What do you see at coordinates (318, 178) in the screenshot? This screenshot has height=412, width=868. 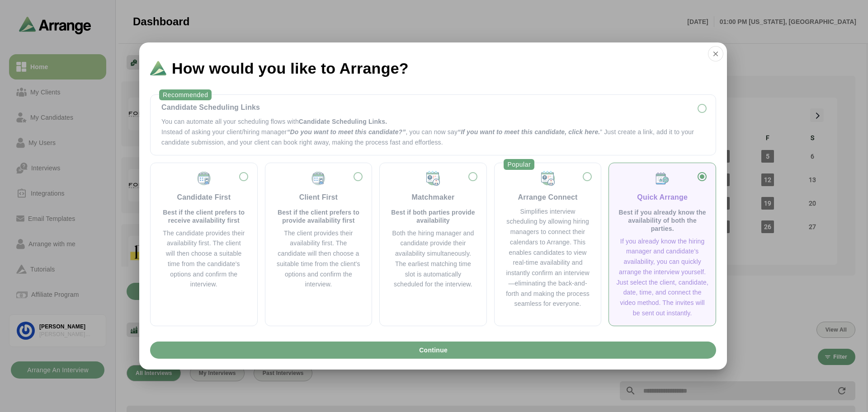 I see `img: Client First` at bounding box center [318, 178].